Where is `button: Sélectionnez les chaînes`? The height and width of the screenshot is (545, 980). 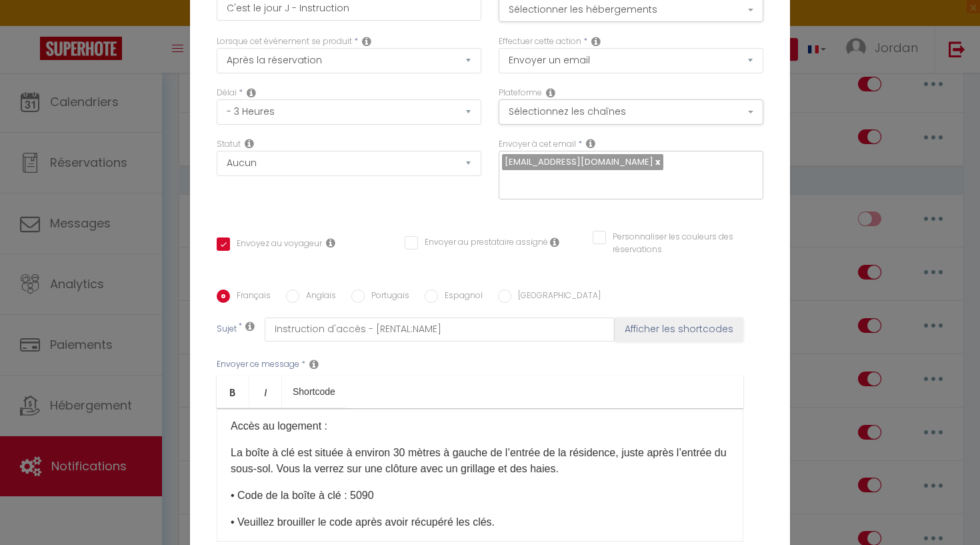 button: Sélectionnez les chaînes is located at coordinates (631, 112).